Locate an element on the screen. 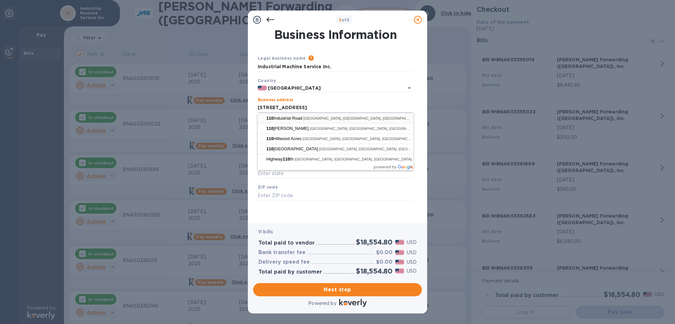 The height and width of the screenshot is (324, 675). button: Next step is located at coordinates (337, 290).